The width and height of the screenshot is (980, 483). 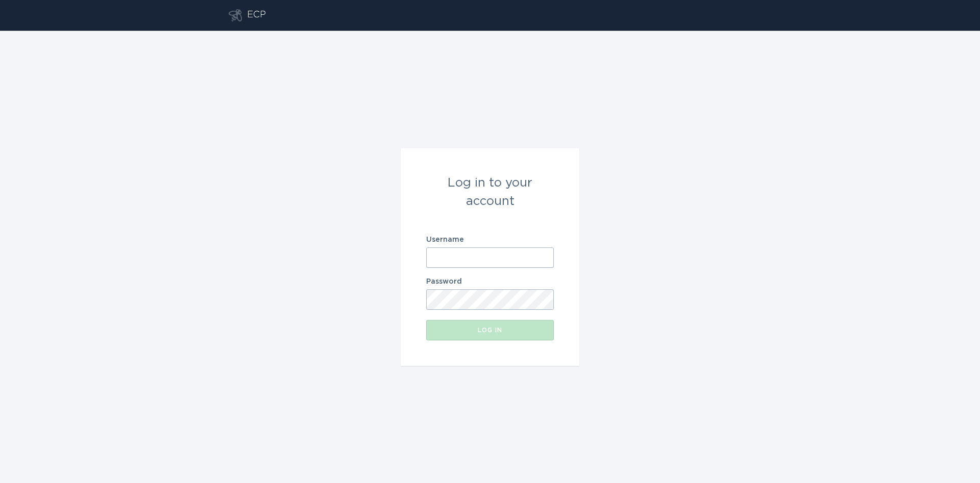 What do you see at coordinates (490, 330) in the screenshot?
I see `div: Log in` at bounding box center [490, 330].